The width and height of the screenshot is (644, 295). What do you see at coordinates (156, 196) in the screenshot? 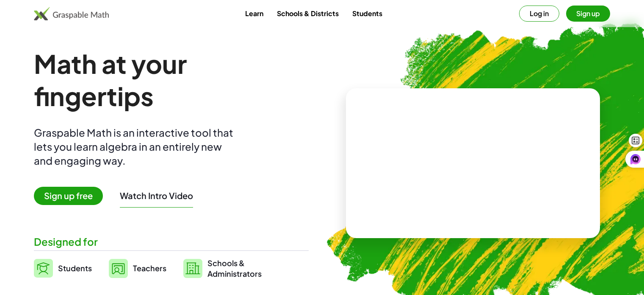
I see `button: Watch Intro Video` at bounding box center [156, 196].